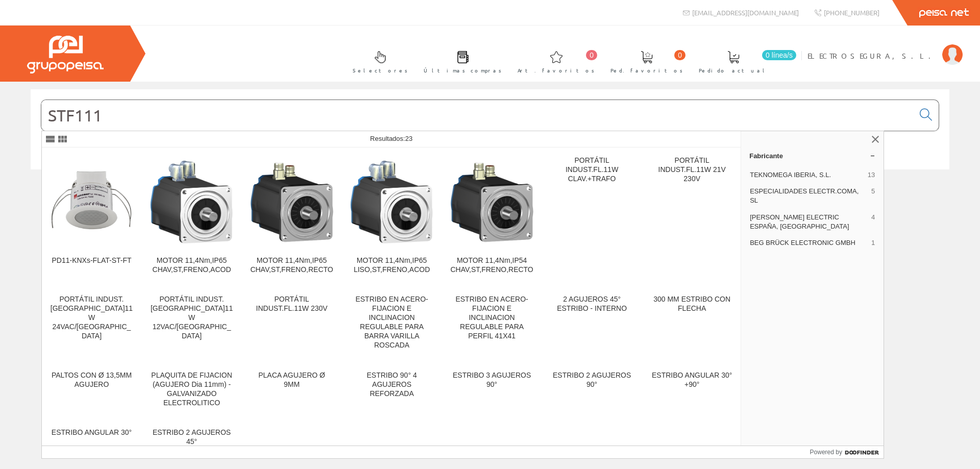 The width and height of the screenshot is (980, 469). Describe the element at coordinates (873, 222) in the screenshot. I see `span: 4` at that location.